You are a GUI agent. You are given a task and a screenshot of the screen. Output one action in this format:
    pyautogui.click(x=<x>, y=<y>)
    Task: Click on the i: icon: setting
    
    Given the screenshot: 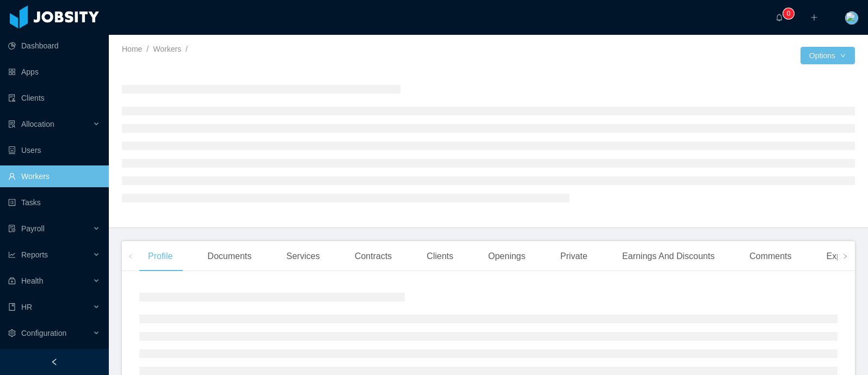 What is the action you would take?
    pyautogui.click(x=12, y=333)
    